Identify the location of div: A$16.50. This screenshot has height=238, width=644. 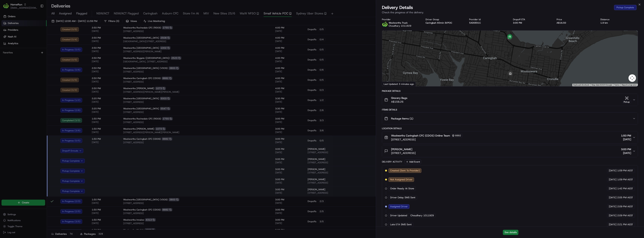
(575, 23).